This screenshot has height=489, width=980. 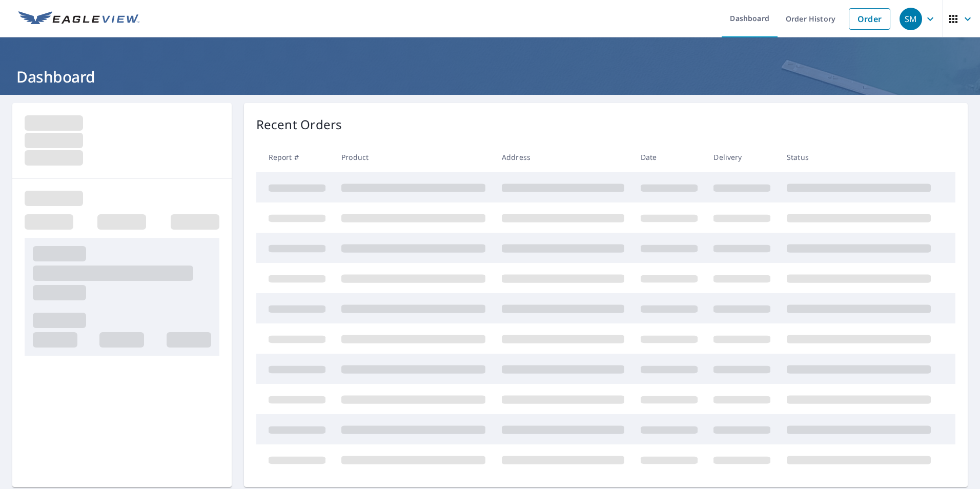 I want to click on th: Status, so click(x=859, y=156).